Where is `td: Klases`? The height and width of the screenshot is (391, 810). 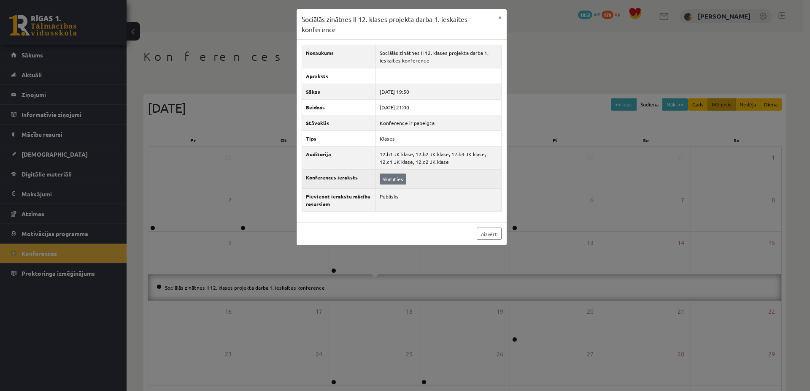 td: Klases is located at coordinates (439, 138).